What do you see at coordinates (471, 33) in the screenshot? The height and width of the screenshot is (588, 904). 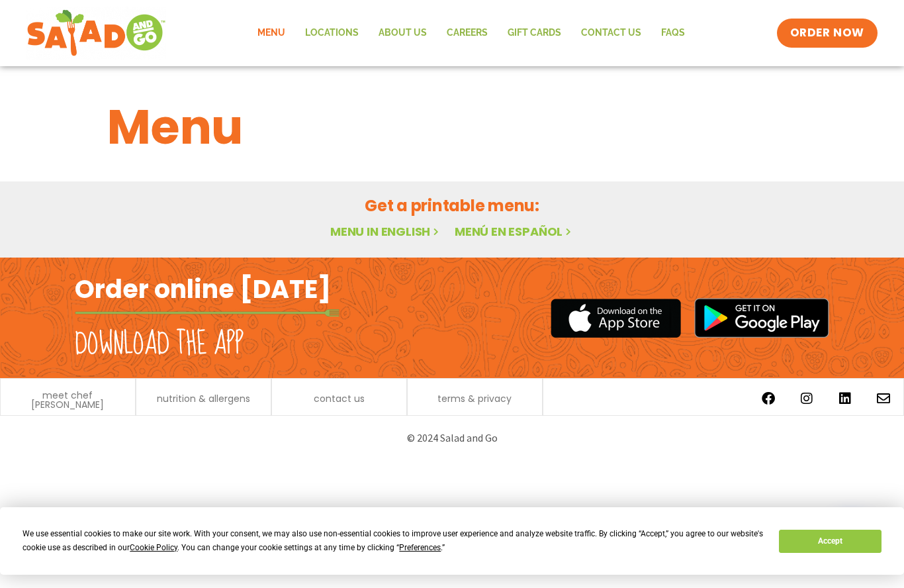 I see `nav: Menu` at bounding box center [471, 33].